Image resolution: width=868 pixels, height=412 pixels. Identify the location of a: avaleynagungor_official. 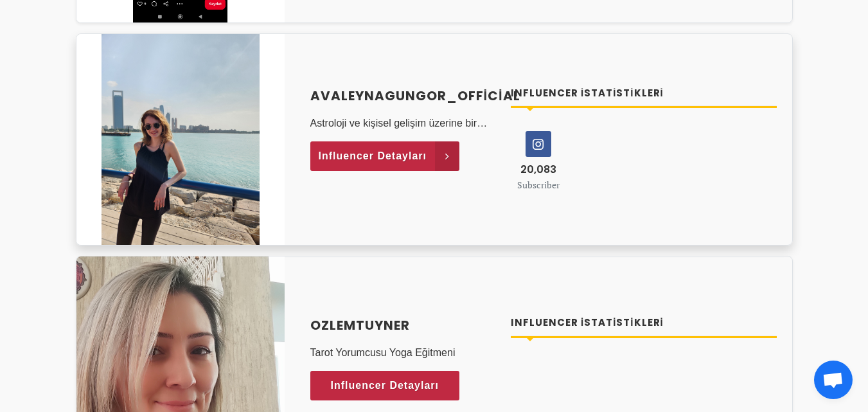
(402, 96).